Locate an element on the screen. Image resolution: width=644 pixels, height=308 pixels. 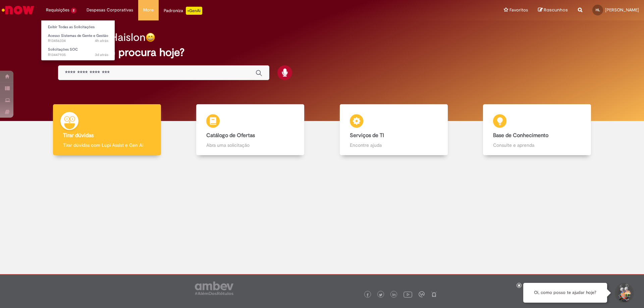
span: 3d atrás is located at coordinates (102, 55).